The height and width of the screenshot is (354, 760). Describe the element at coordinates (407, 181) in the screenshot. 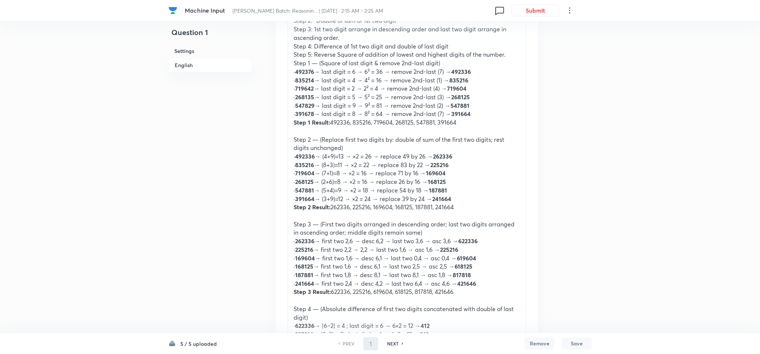

I see `p: · → (2+6)=8 → ×2 = 16 → replace 26 by 16 →` at that location.